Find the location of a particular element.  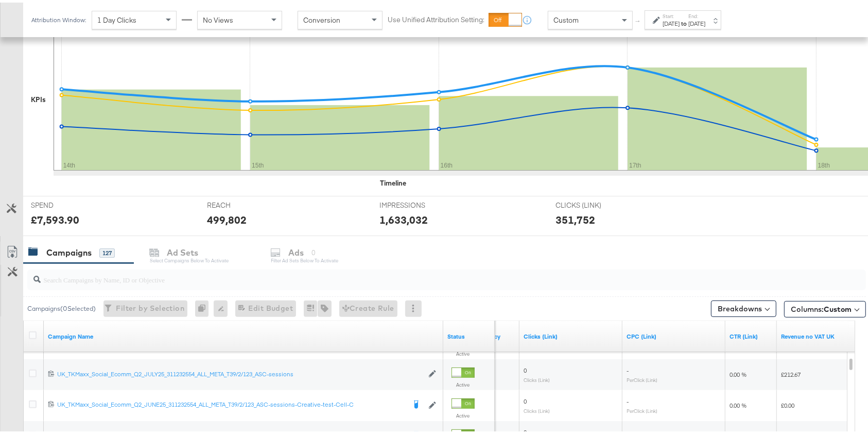

a: Shows the current state of your Ad Campaign. is located at coordinates (469, 334).